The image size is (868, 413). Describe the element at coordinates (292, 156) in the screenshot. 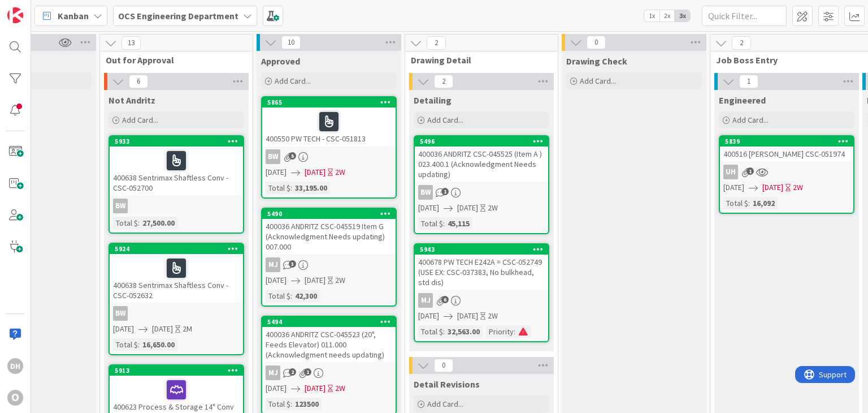

I see `span: 5` at that location.